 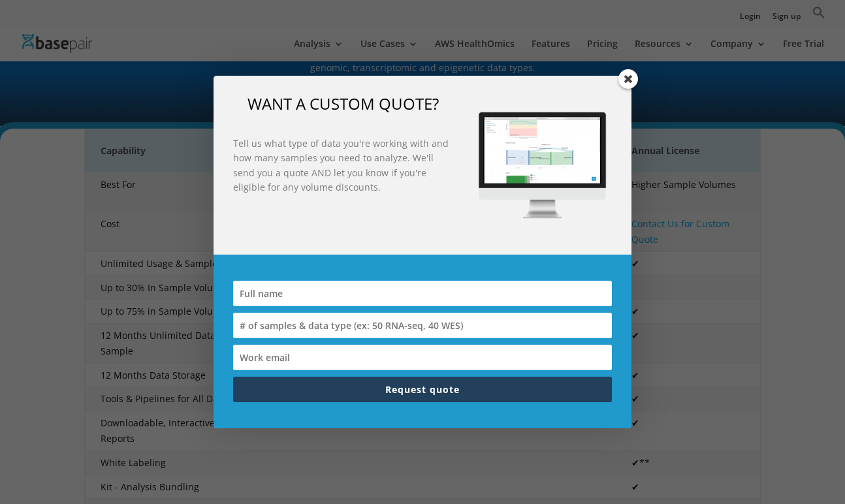 What do you see at coordinates (423, 293) in the screenshot?
I see `input: Full name` at bounding box center [423, 293].